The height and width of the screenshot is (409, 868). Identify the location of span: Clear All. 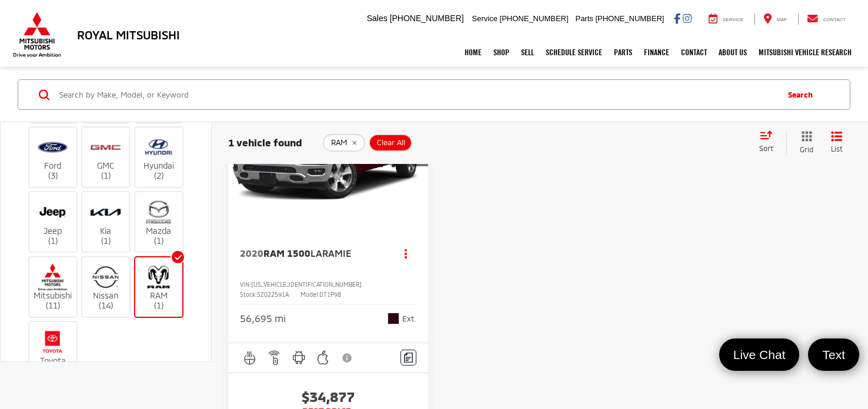
(391, 143).